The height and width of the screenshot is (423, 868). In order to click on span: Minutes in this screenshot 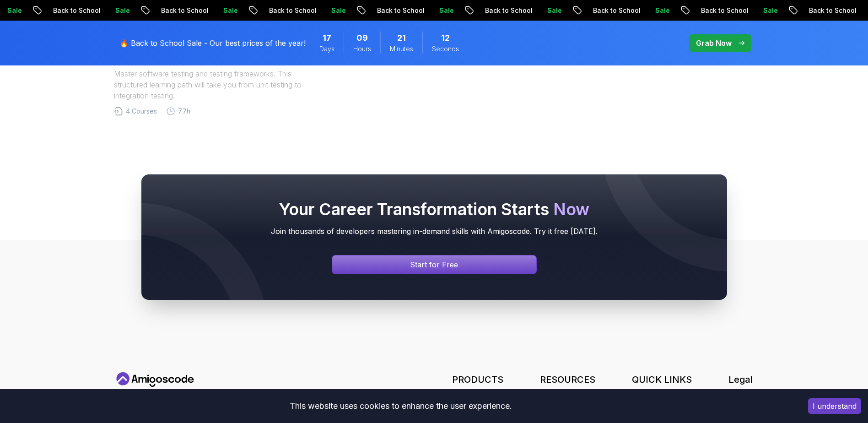, I will do `click(401, 49)`.